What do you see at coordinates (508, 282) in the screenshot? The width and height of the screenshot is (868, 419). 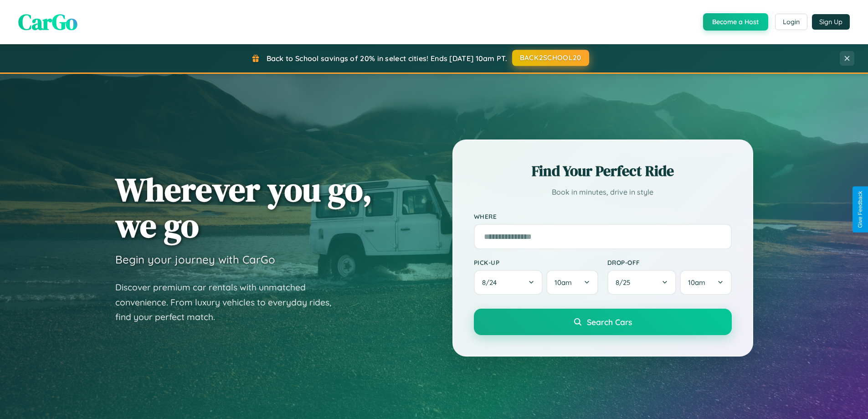 I see `button: 8/24` at bounding box center [508, 282].